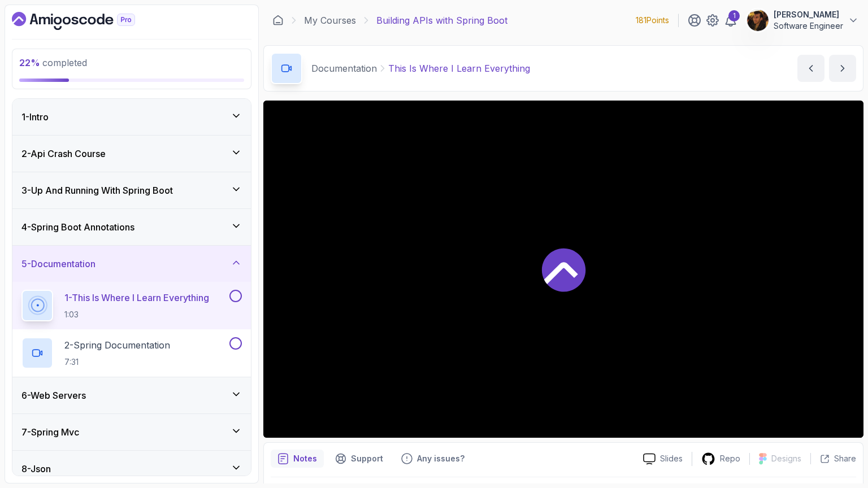  Describe the element at coordinates (330, 20) in the screenshot. I see `a: My Courses` at that location.